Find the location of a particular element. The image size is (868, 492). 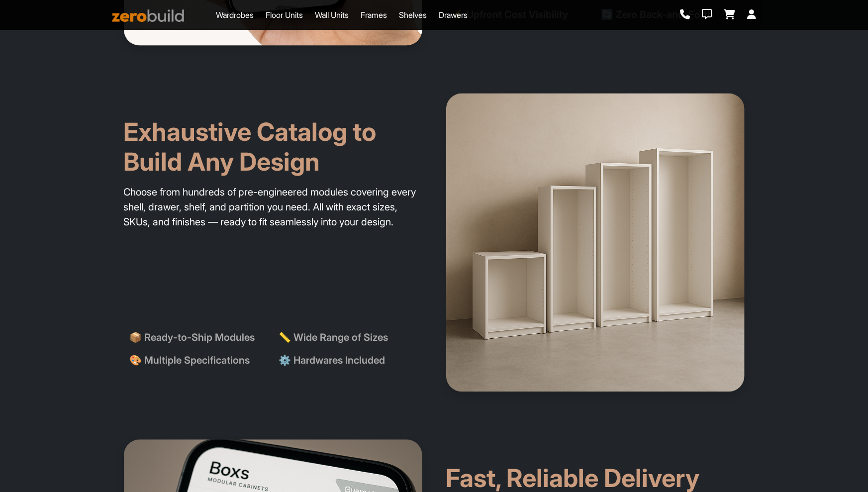

span: 📦 Ready-to-Ship Modules is located at coordinates (192, 338).